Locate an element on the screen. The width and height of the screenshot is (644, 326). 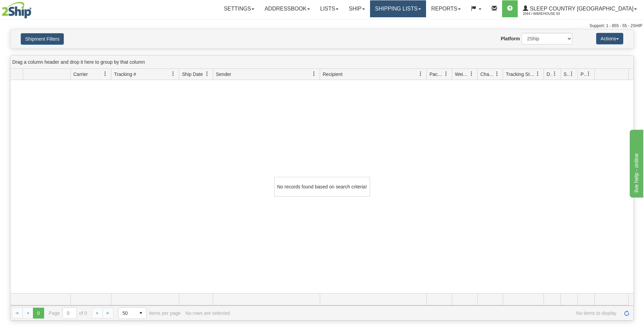
span: Charge is located at coordinates (488, 74).